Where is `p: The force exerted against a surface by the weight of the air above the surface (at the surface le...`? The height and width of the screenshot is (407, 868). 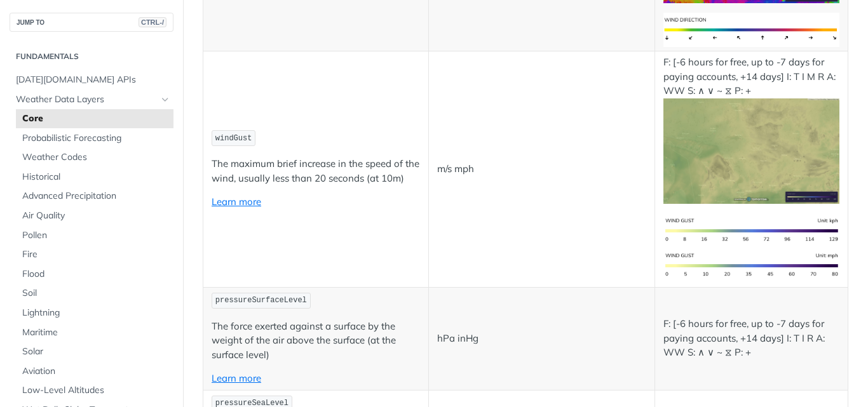
p: The force exerted against a surface by the weight of the air above the surface (at the surface le... is located at coordinates (316, 341).